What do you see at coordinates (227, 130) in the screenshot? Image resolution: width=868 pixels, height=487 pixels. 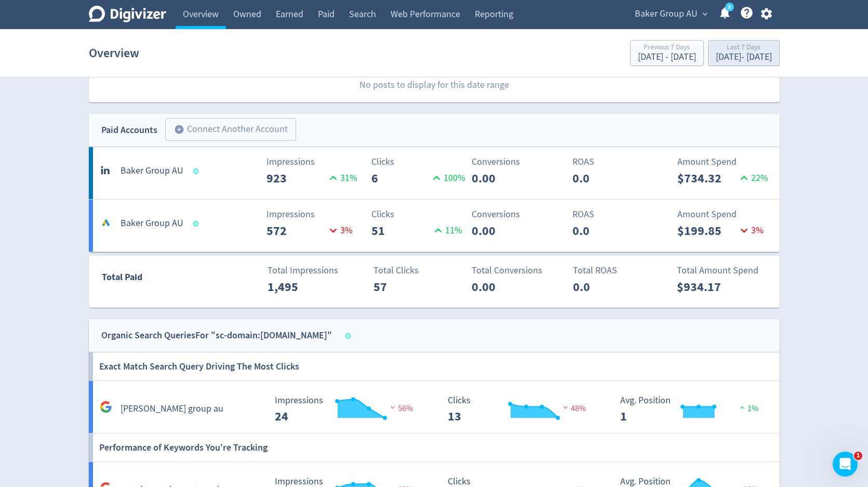 I see `a: Connect Another Account` at bounding box center [227, 130].